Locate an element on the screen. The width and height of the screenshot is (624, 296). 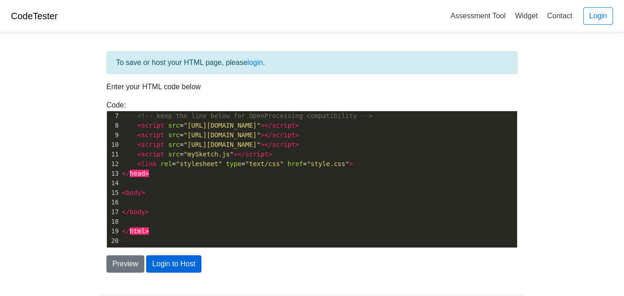
div: To save or host your HTML page, please . is located at coordinates (312, 63).